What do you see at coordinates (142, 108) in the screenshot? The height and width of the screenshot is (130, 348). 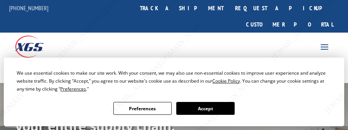 I see `button: Preferences` at bounding box center [142, 108].